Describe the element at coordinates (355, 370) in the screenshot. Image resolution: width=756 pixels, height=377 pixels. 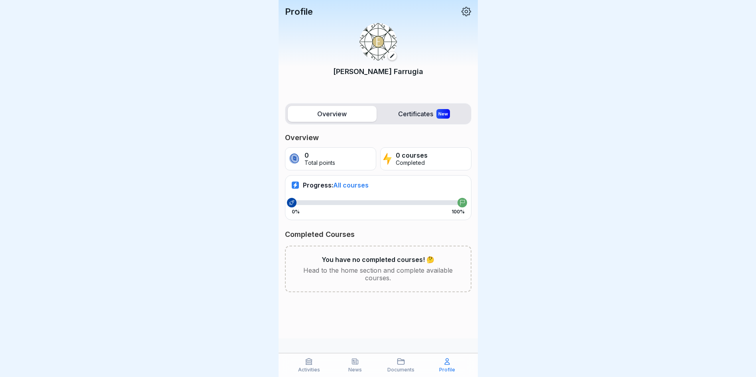
I see `p: News` at that location.